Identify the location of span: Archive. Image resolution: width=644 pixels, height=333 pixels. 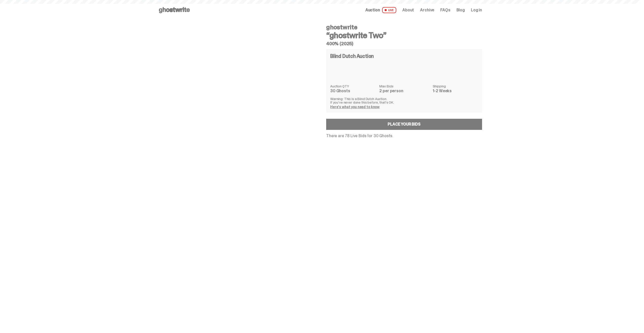
(427, 10).